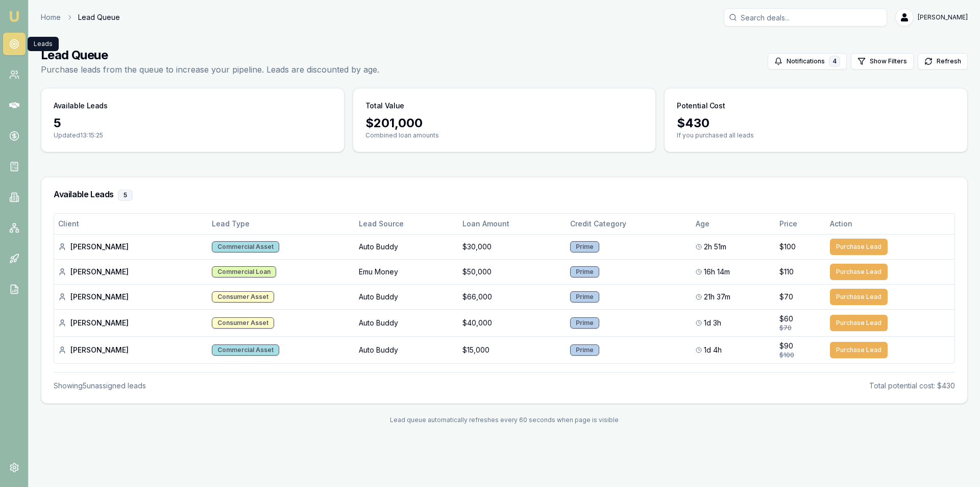 The width and height of the screenshot is (980, 487). I want to click on div: $ 201,000, so click(505, 123).